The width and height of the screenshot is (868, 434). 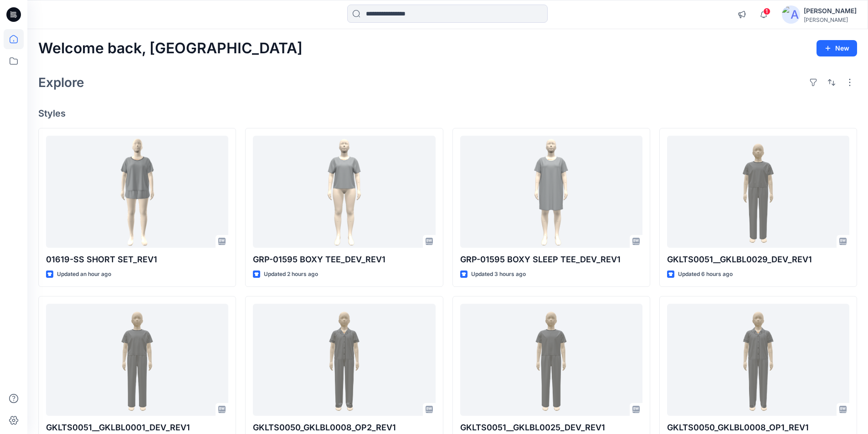 What do you see at coordinates (758, 359) in the screenshot?
I see `a: GKLTS0050_GKLBL0008_OP1_REV1` at bounding box center [758, 359].